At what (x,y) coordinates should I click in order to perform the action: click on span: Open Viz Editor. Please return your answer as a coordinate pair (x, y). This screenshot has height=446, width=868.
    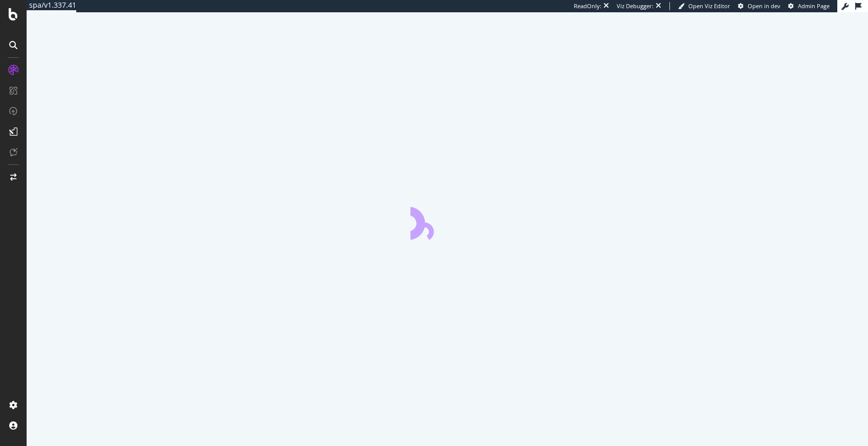
    Looking at the image, I should click on (709, 5).